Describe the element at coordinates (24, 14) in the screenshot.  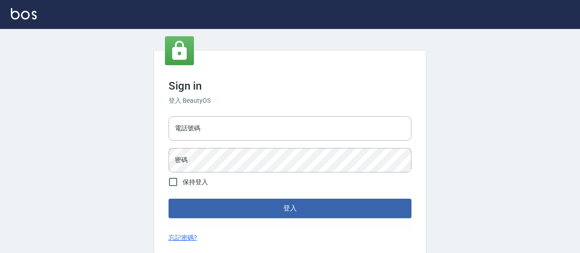
I see `img: Logo` at that location.